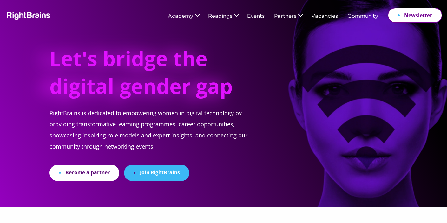 The image size is (447, 223). I want to click on a: Vacancies, so click(325, 17).